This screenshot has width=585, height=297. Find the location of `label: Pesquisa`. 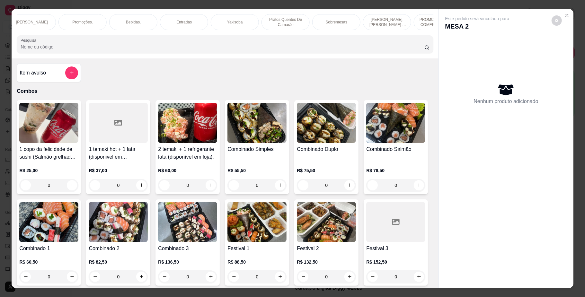

label: Pesquisa is located at coordinates (30, 40).